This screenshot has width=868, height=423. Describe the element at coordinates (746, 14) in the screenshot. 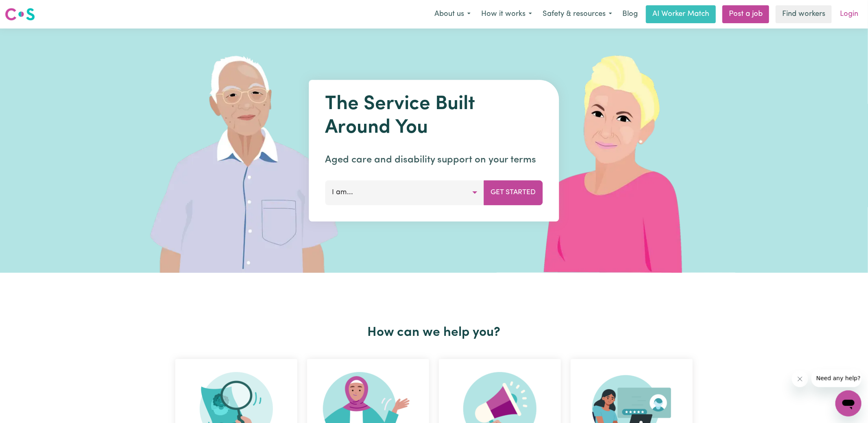

I see `a: Post a job` at that location.